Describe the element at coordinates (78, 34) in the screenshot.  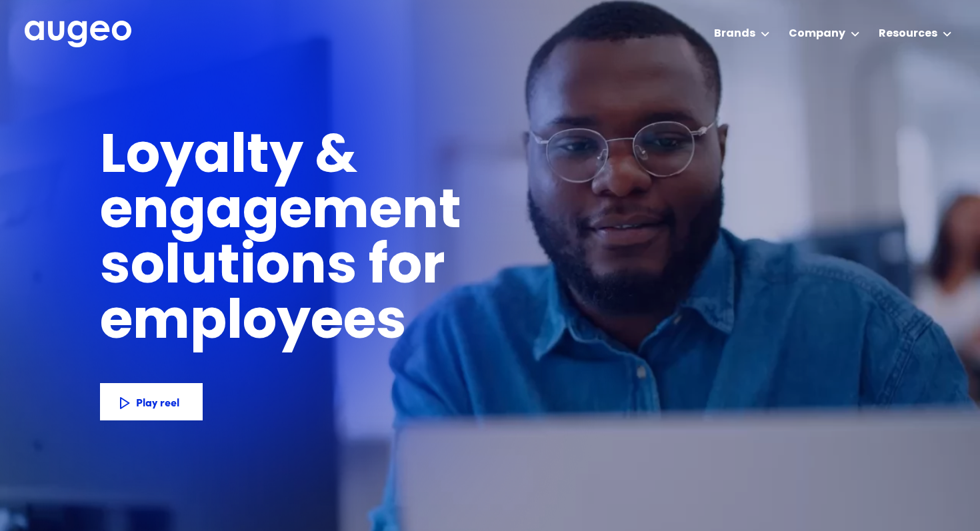
I see `a: home` at that location.